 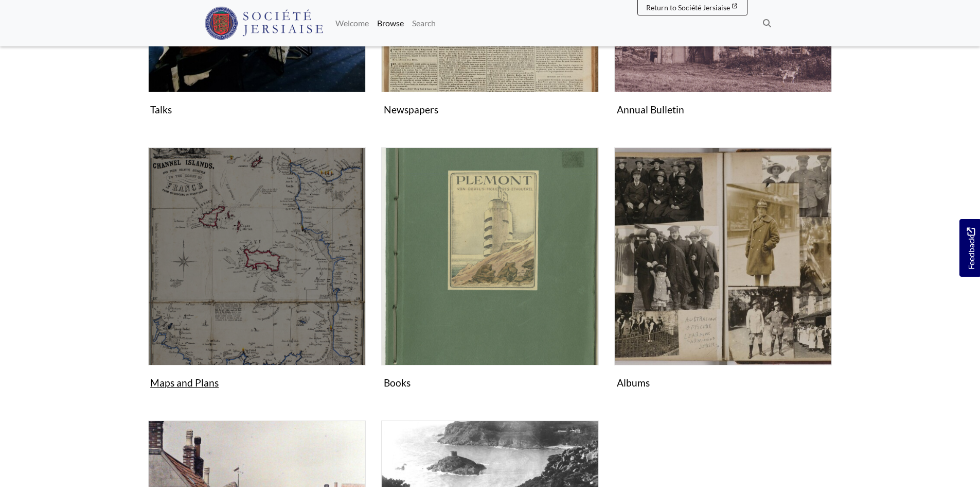 I want to click on span: Feedback, so click(x=971, y=248).